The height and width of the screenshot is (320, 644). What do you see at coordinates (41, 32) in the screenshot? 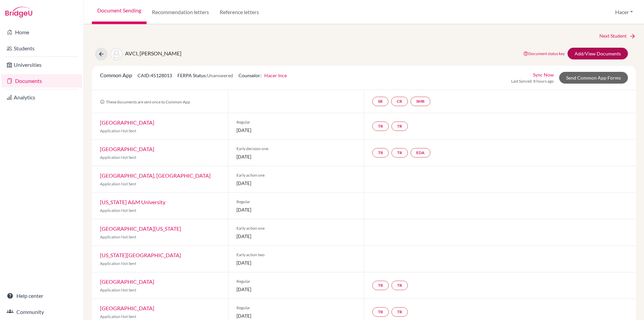
I see `a: Home` at bounding box center [41, 32].